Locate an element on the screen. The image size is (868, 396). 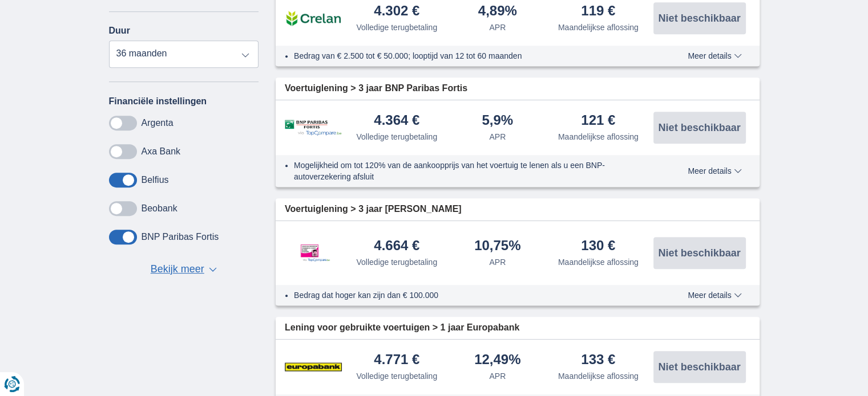
font: 4.771 € is located at coordinates (396, 359).